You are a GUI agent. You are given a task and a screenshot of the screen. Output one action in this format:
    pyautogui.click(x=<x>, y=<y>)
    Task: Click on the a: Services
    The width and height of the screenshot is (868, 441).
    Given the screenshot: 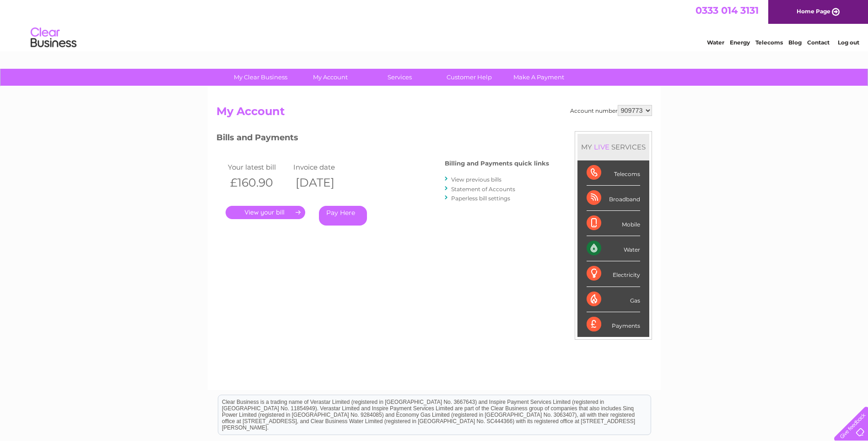 What is the action you would take?
    pyautogui.click(x=399, y=77)
    